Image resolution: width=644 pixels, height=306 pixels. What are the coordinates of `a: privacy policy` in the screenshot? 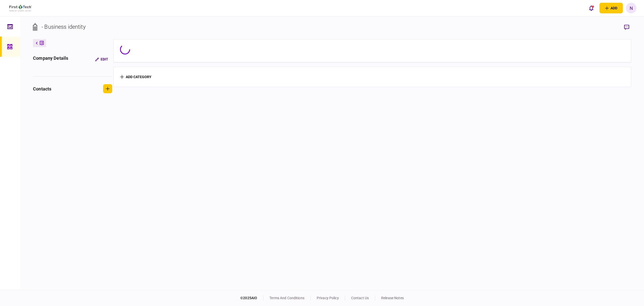 It's located at (328, 297).